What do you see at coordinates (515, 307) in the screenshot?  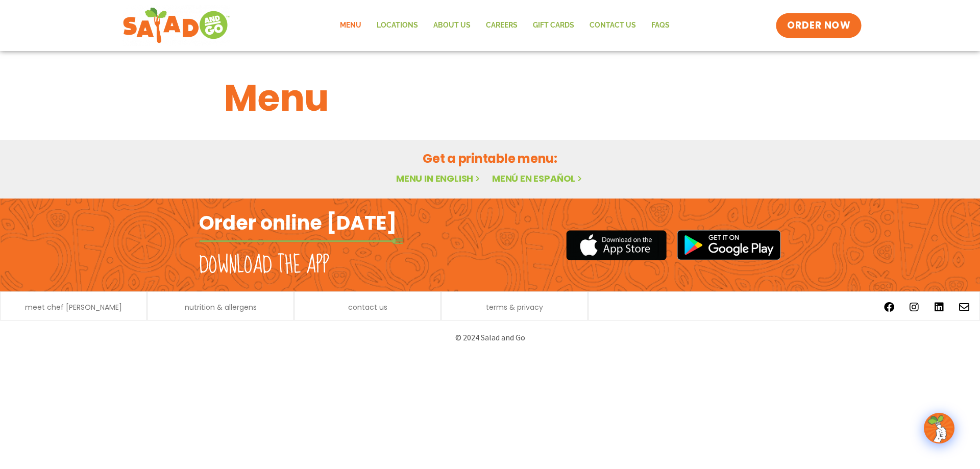 I see `a: terms & privacy` at bounding box center [515, 307].